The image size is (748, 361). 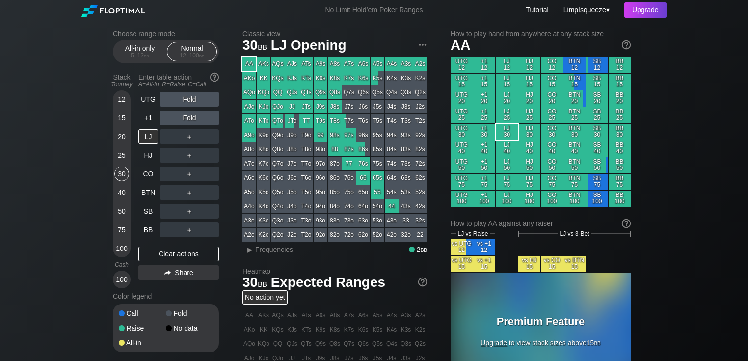 What do you see at coordinates (321, 135) in the screenshot?
I see `div: 99` at bounding box center [321, 135].